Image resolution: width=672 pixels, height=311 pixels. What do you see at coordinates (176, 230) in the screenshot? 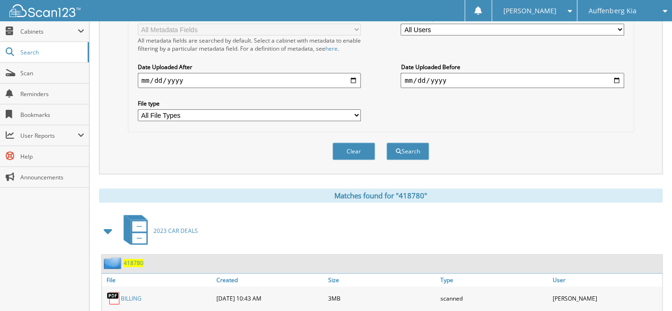
I see `span: 2023 CAR DEALS` at bounding box center [176, 230].